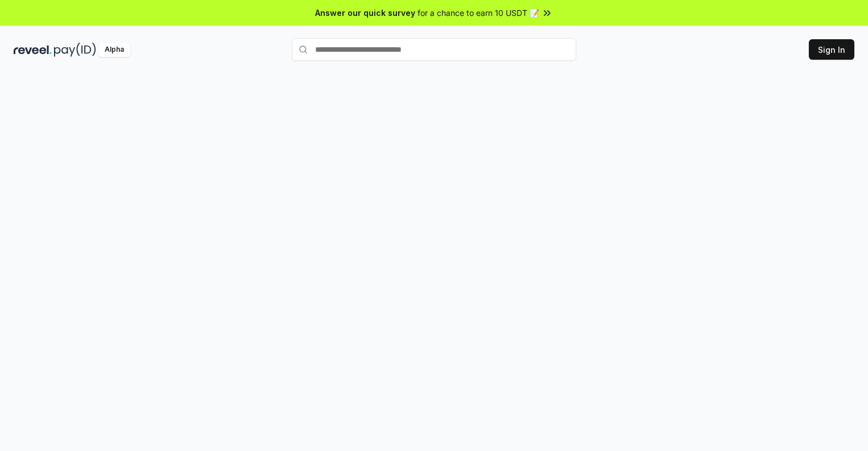 This screenshot has width=868, height=451. Describe the element at coordinates (832, 49) in the screenshot. I see `button: Sign In` at that location.